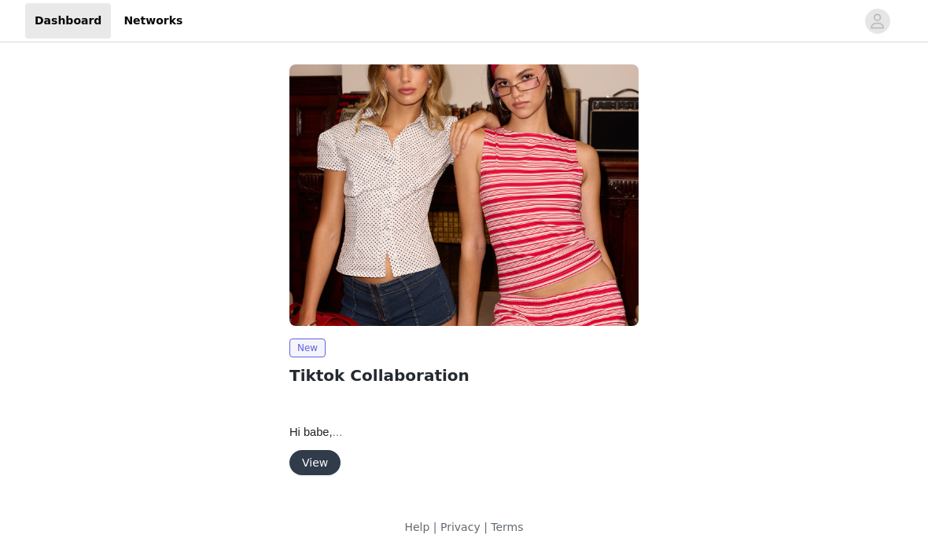 The height and width of the screenshot is (560, 928). What do you see at coordinates (308, 348) in the screenshot?
I see `span: New` at bounding box center [308, 348].